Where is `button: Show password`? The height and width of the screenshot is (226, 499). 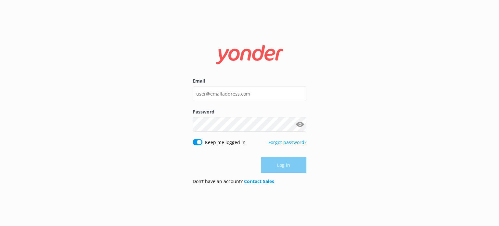 button: Show password is located at coordinates (300, 124).